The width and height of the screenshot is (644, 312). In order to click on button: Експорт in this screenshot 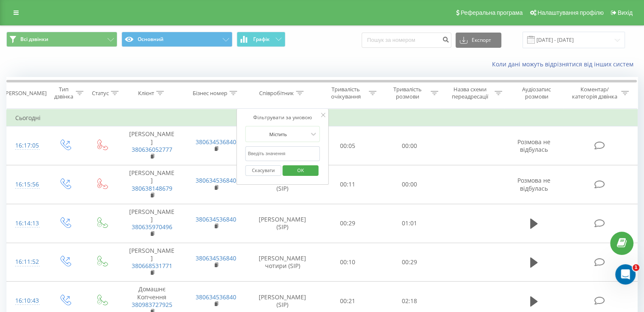, I will do `click(478, 40)`.